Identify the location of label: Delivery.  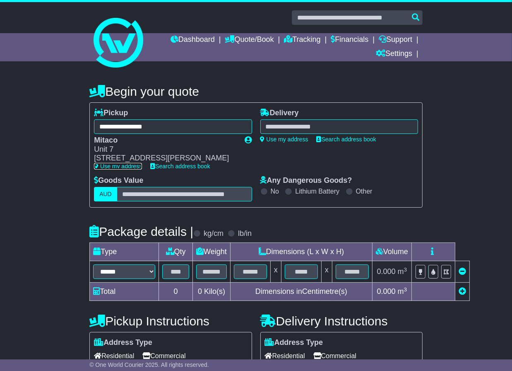
(279, 113).